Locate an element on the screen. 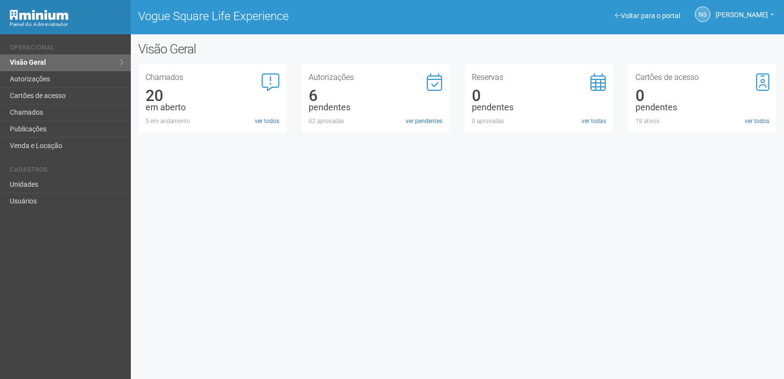 The height and width of the screenshot is (379, 784). h3: Chamados is located at coordinates (212, 77).